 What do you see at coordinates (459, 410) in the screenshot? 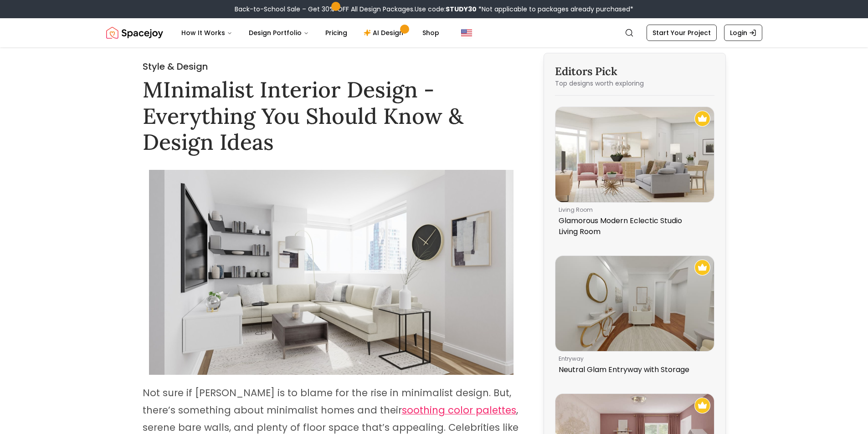
I see `a: soothing color palettes` at bounding box center [459, 410].